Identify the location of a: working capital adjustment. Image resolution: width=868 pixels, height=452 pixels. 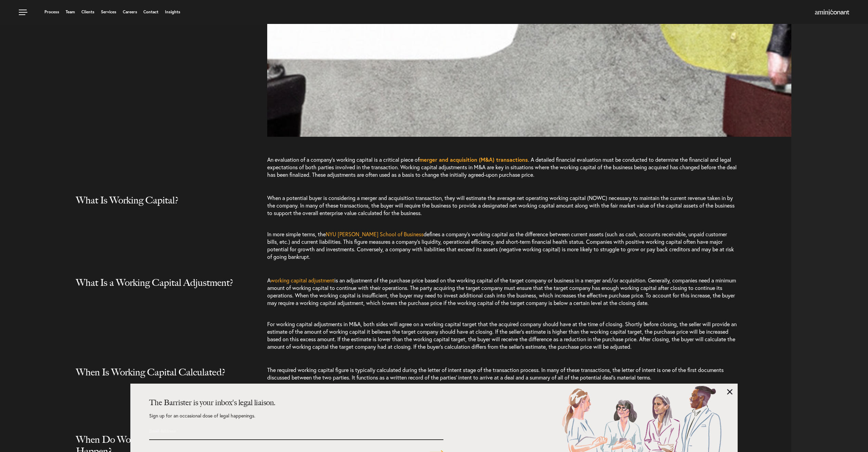
(302, 280).